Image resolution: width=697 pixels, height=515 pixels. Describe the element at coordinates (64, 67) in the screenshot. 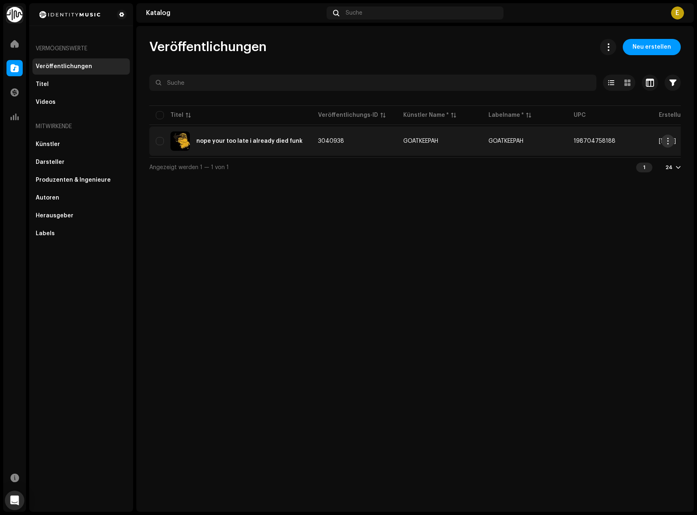

I see `div: Veröffentlichungen` at that location.